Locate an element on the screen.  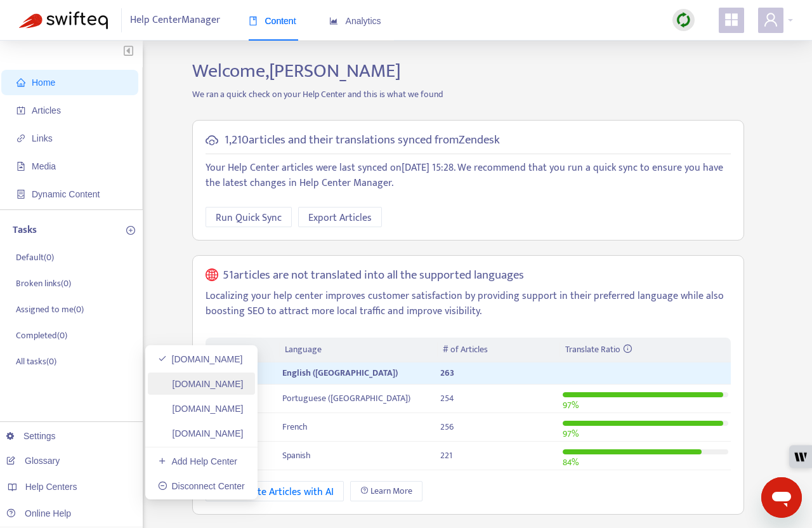
span: Media is located at coordinates (44, 166).